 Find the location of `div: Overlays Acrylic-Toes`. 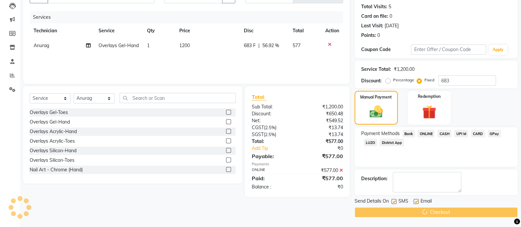

div: Overlays Acrylic-Toes is located at coordinates (52, 141).